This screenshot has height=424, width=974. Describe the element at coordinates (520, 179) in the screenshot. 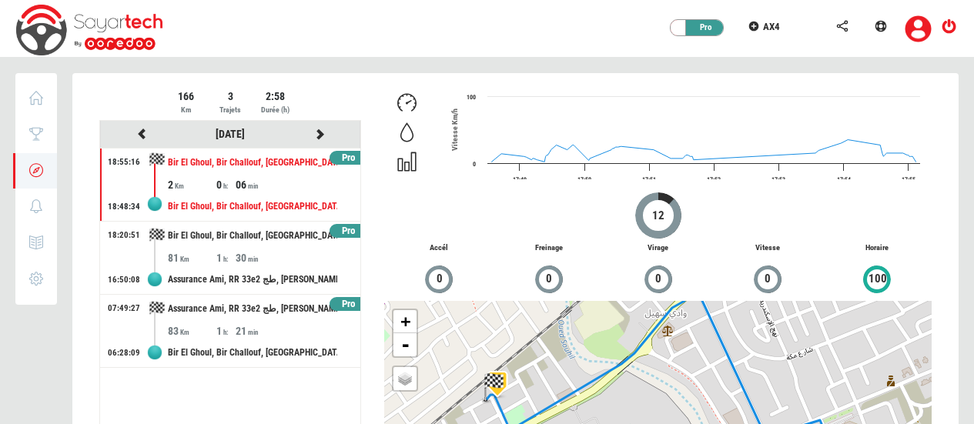

I see `text: 17:49` at that location.